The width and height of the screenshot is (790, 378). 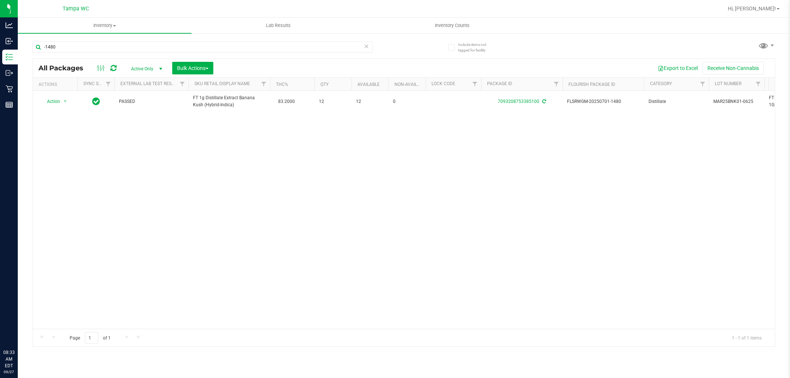 I want to click on span: Inventory Counts, so click(x=452, y=26).